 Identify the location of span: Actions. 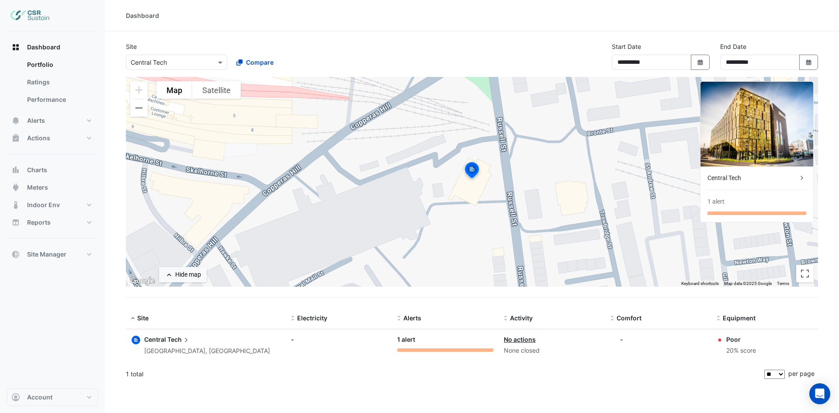
(38, 138).